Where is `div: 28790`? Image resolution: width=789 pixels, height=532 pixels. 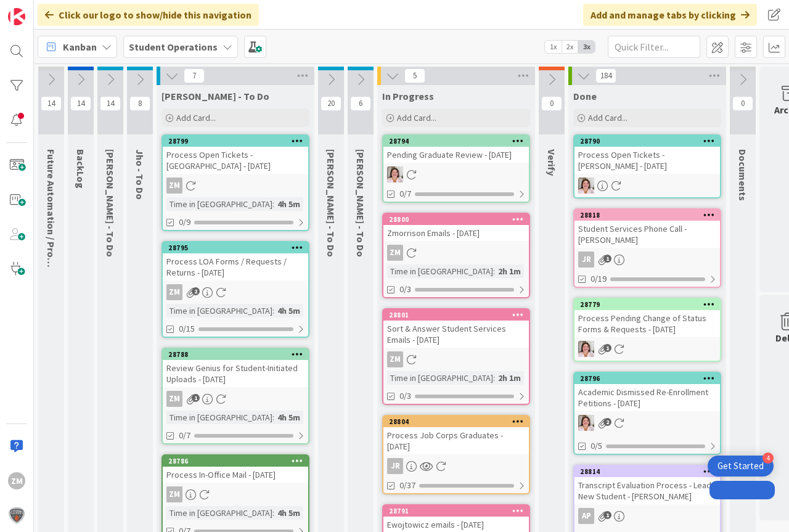 div: 28790 is located at coordinates (647, 142).